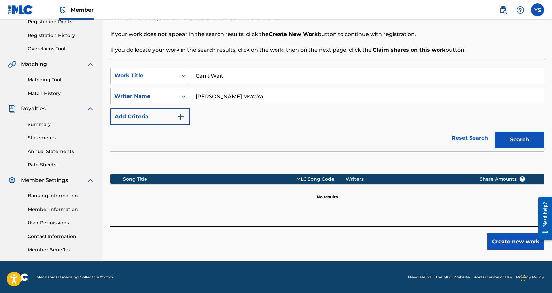  Describe the element at coordinates (20, 10) in the screenshot. I see `img: MLC Logo` at that location.